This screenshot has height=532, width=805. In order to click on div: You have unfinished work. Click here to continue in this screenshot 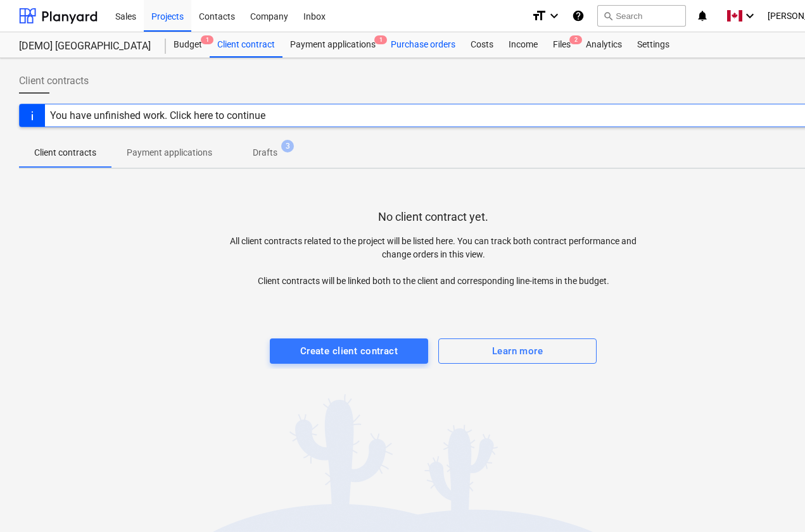, I will do `click(158, 115)`.